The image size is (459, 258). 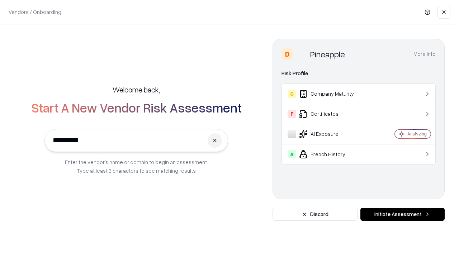 I want to click on button: More info, so click(x=425, y=54).